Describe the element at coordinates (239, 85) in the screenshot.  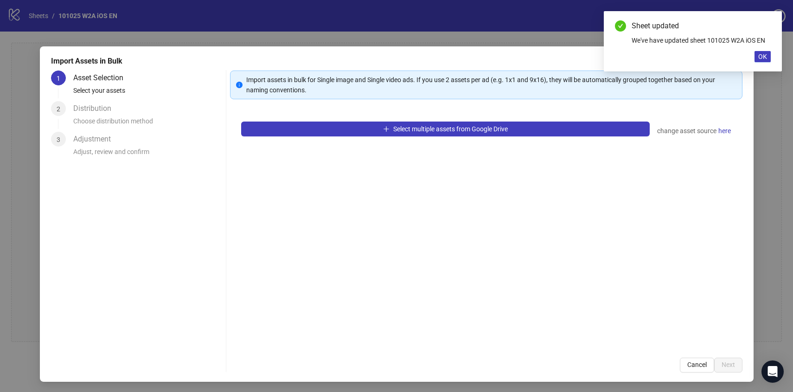
I see `span: info-circle` at that location.